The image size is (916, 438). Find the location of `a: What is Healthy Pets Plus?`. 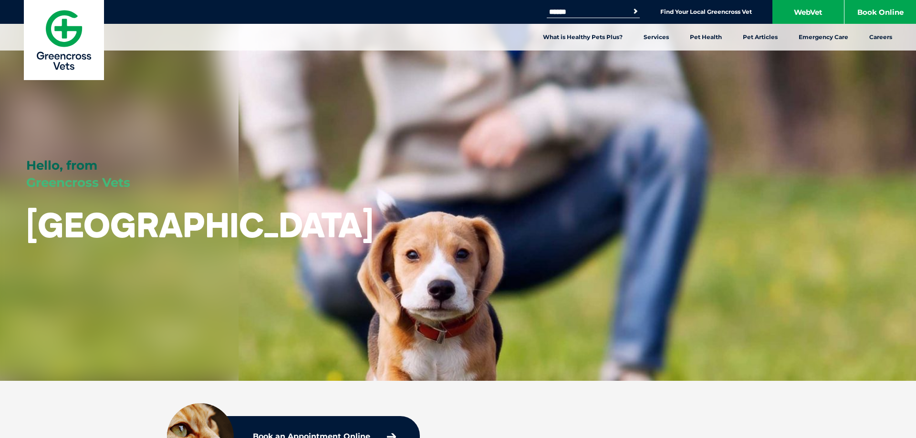

a: What is Healthy Pets Plus? is located at coordinates (582, 37).